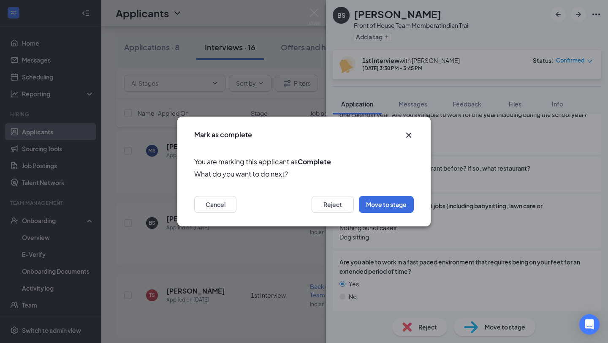 The width and height of the screenshot is (608, 343). What do you see at coordinates (409, 135) in the screenshot?
I see `button: Close` at bounding box center [409, 135].